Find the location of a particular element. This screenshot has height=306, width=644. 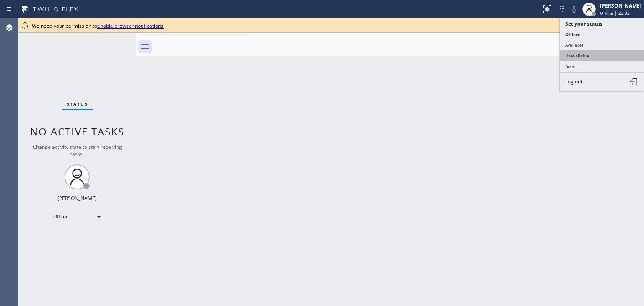

span: Offline | 23:32 is located at coordinates (614, 13).